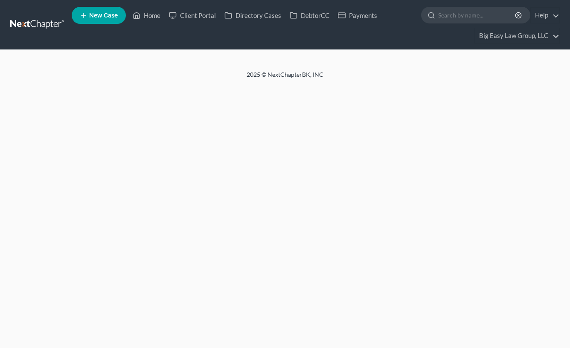 This screenshot has height=348, width=570. I want to click on a: Big Easy Law Group, LLC, so click(517, 36).